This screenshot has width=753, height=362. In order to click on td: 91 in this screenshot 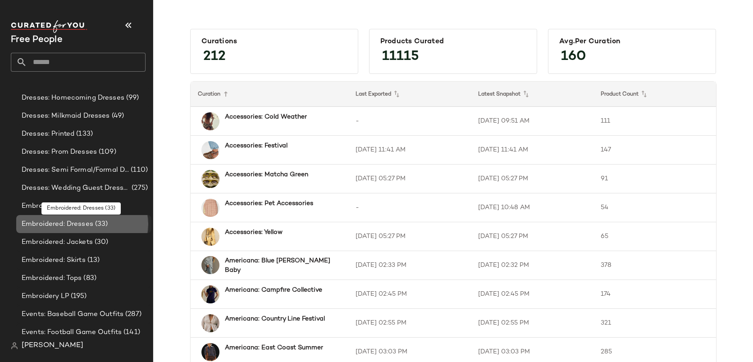, I will do `click(655, 179)`.